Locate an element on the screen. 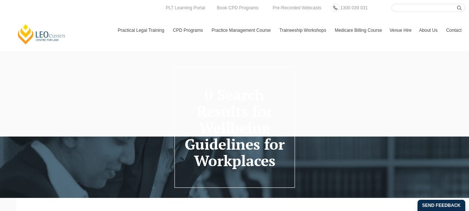  span: 1300 039 031 is located at coordinates (354, 8).